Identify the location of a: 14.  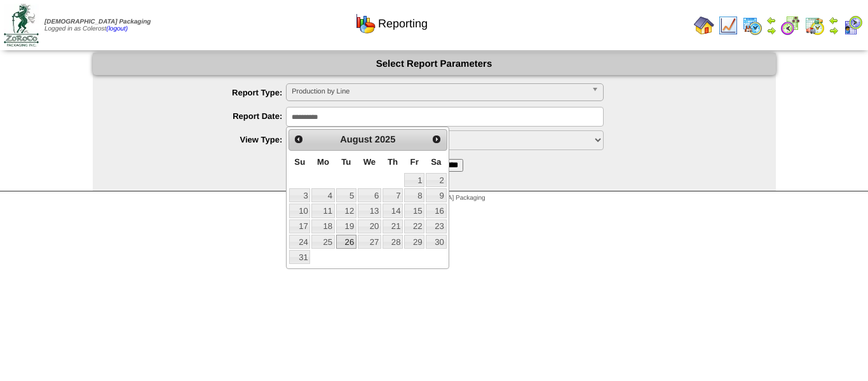
(392, 210).